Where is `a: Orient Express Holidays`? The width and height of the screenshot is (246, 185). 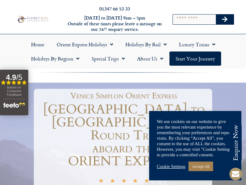 a: Orient Express Holidays is located at coordinates (85, 44).